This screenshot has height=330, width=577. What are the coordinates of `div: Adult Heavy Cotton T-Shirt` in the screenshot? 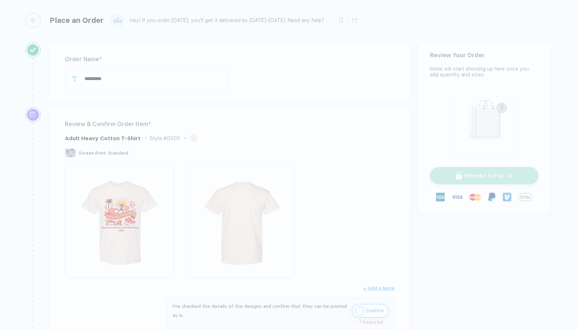 It's located at (103, 138).